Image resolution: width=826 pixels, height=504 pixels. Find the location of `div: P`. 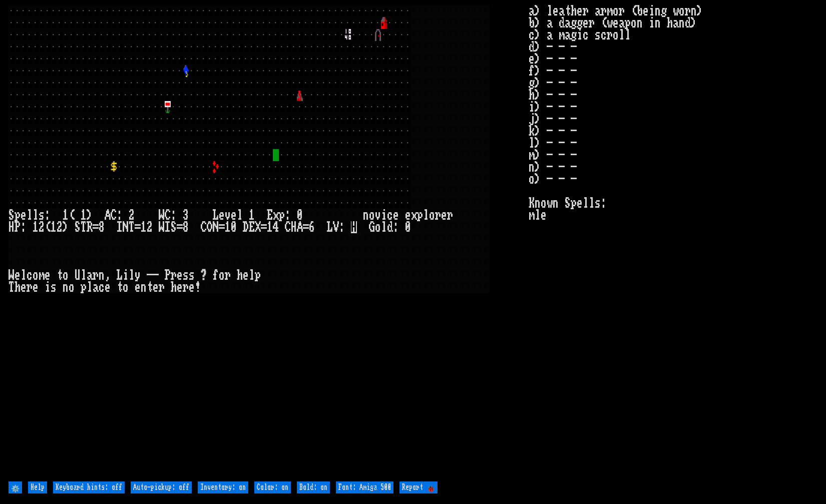

div: P is located at coordinates (168, 275).